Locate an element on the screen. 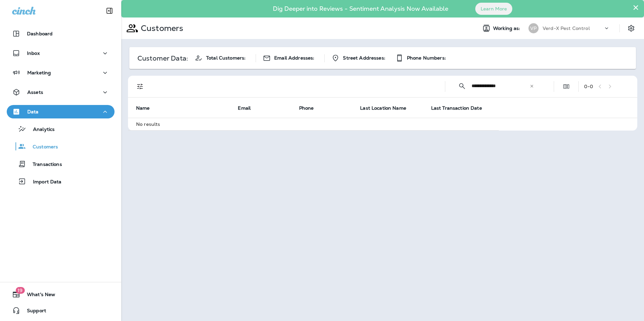 This screenshot has width=644, height=321. span: Phone Numbers: is located at coordinates (426, 58).